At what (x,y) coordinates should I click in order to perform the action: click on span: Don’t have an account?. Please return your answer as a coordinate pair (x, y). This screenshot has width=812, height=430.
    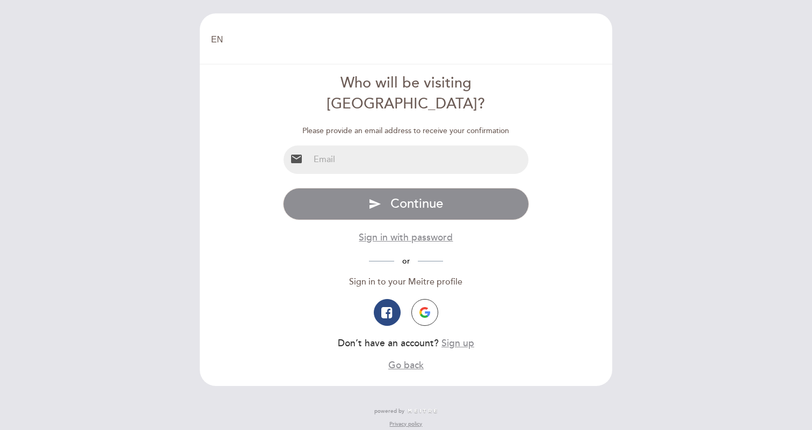
    Looking at the image, I should click on (388, 343).